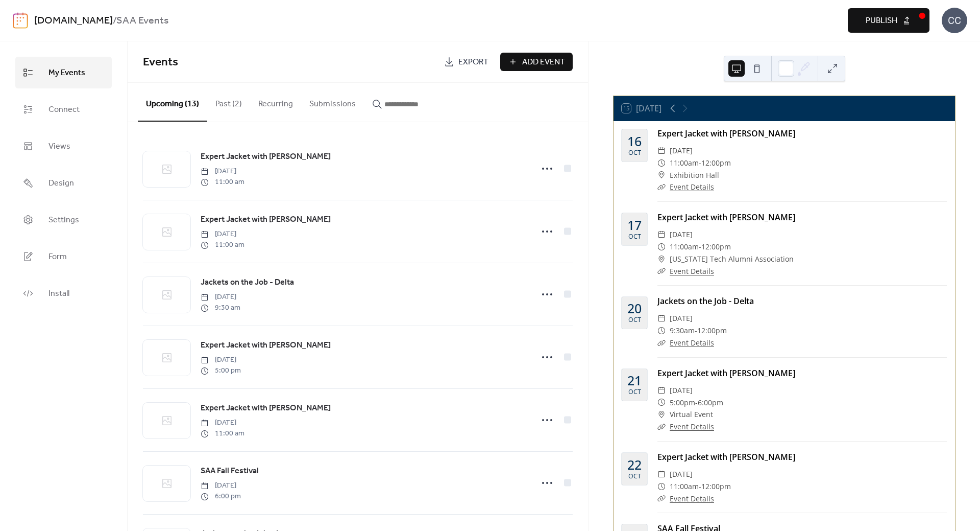 Image resolution: width=980 pixels, height=531 pixels. I want to click on span: 9:30 am, so click(221, 307).